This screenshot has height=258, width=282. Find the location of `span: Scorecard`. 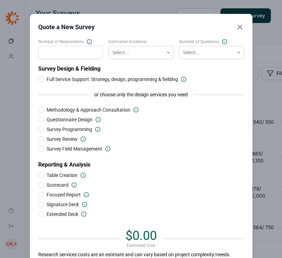

span: Scorecard is located at coordinates (57, 185).